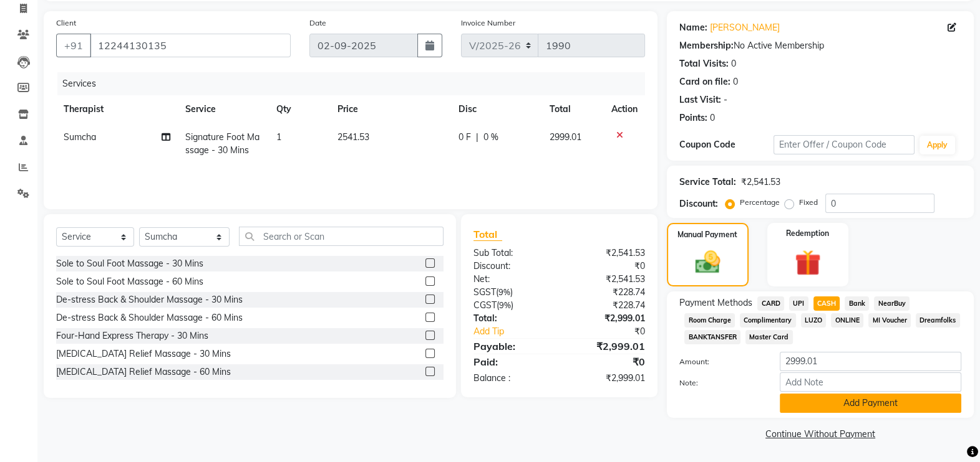 This screenshot has width=980, height=462. Describe the element at coordinates (769, 337) in the screenshot. I see `span: Master Card` at that location.